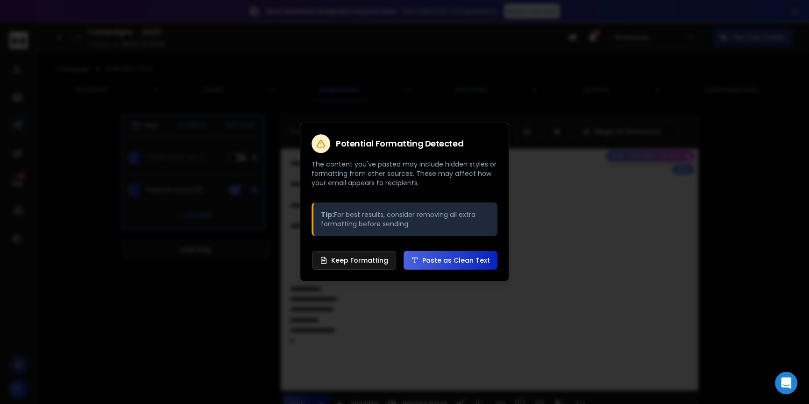 Image resolution: width=809 pixels, height=404 pixels. What do you see at coordinates (450, 260) in the screenshot?
I see `button: Paste as Clean Text` at bounding box center [450, 260].